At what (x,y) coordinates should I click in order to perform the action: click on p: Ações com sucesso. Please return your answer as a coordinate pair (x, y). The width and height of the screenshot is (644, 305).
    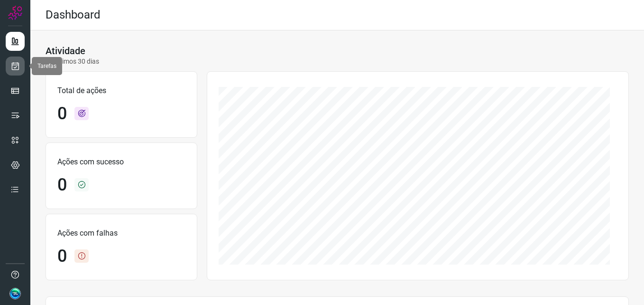
    Looking at the image, I should click on (121, 162).